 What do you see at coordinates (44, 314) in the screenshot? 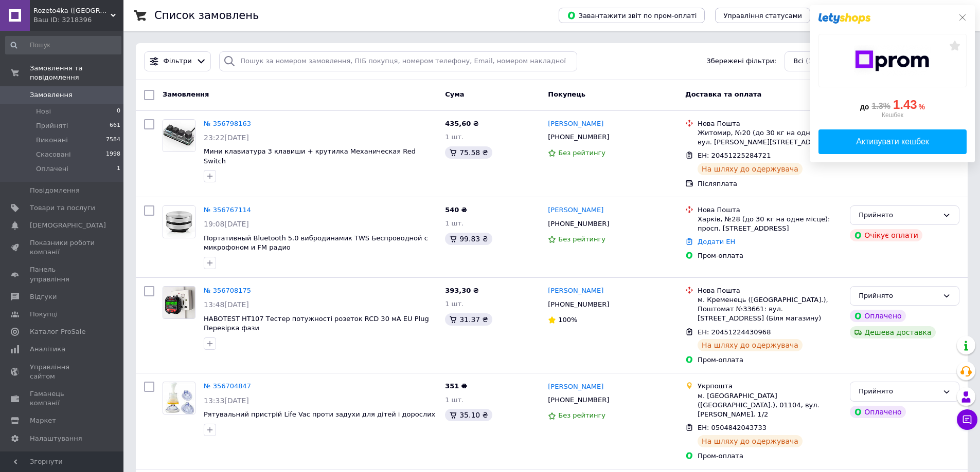
I see `span: Покупці` at bounding box center [44, 314].